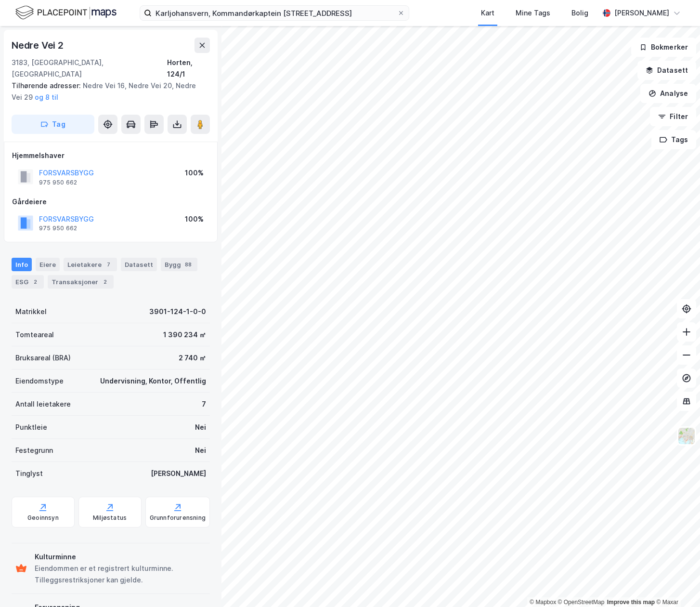 The width and height of the screenshot is (700, 607). What do you see at coordinates (34, 451) in the screenshot?
I see `div: Festegrunn` at bounding box center [34, 451].